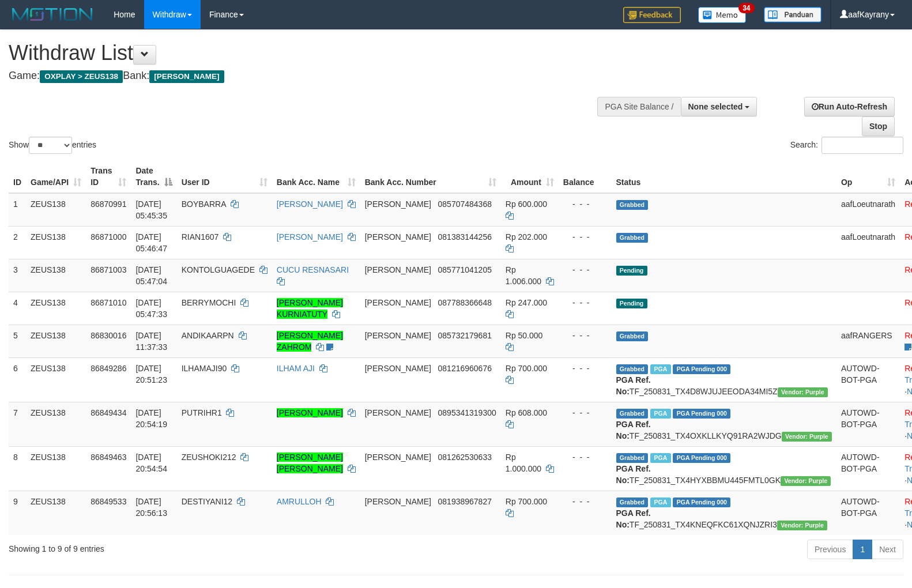 The width and height of the screenshot is (912, 588). What do you see at coordinates (465, 302) in the screenshot?
I see `span: Copy 087788366648 to clipboard` at bounding box center [465, 302].